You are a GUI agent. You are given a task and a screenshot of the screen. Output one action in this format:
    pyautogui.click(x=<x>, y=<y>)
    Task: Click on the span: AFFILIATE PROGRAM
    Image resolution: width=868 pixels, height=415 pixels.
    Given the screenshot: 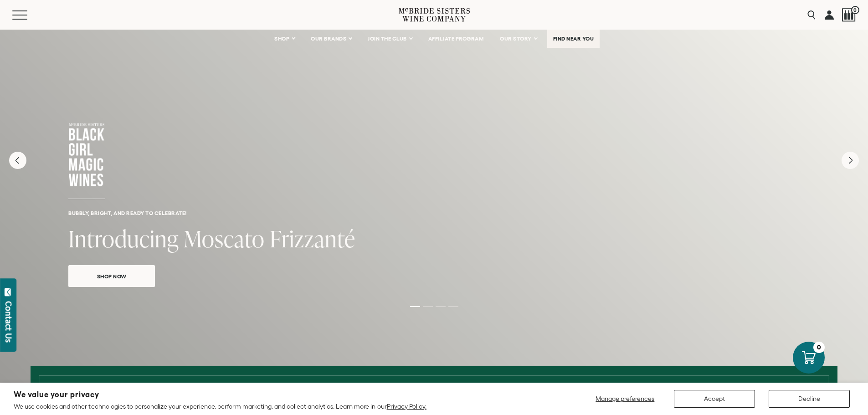 What is the action you would take?
    pyautogui.click(x=456, y=39)
    